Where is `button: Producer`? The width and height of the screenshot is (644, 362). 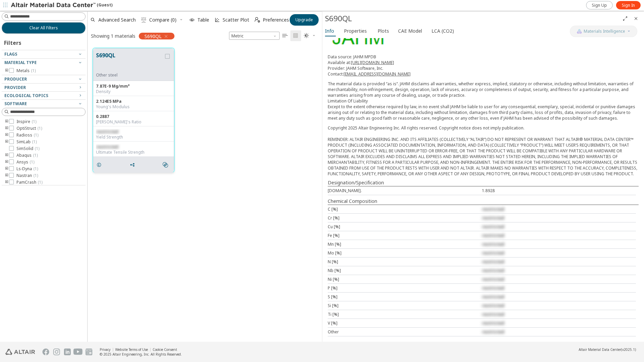 button: Producer is located at coordinates (43, 79).